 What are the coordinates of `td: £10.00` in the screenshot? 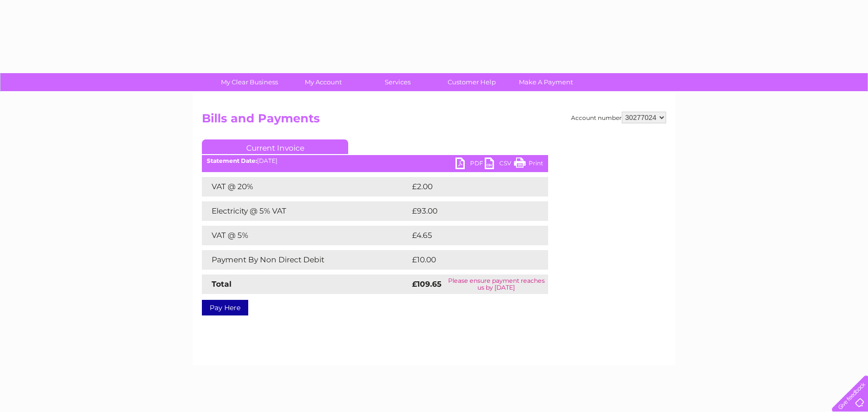 It's located at (469, 260).